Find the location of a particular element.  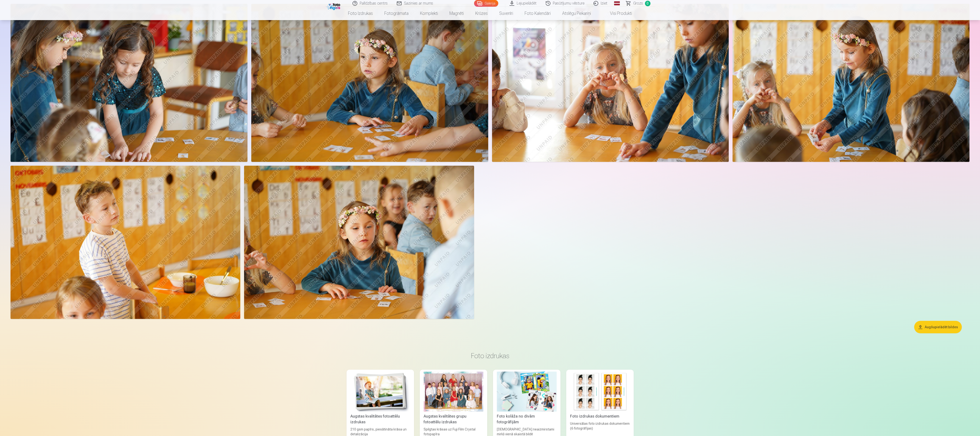

a: Foto kalendāri is located at coordinates (537, 13).